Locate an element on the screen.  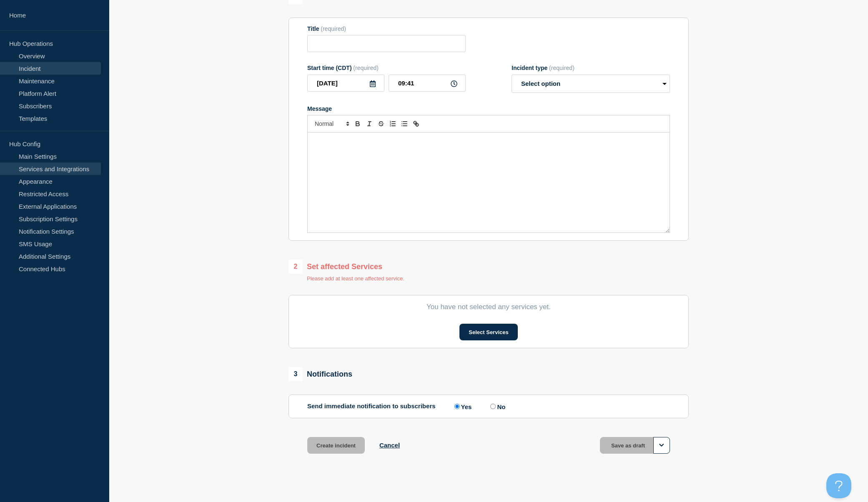
input: YYYY-MM-DD is located at coordinates (346, 83).